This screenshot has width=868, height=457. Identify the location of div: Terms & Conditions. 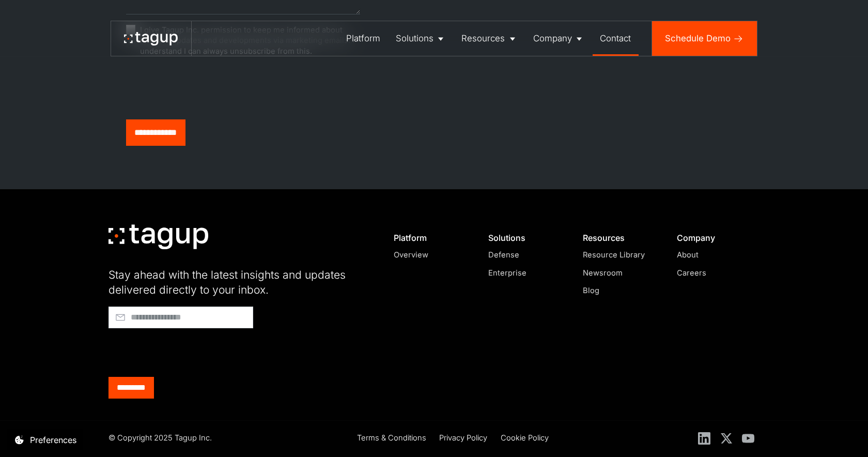
(392, 437).